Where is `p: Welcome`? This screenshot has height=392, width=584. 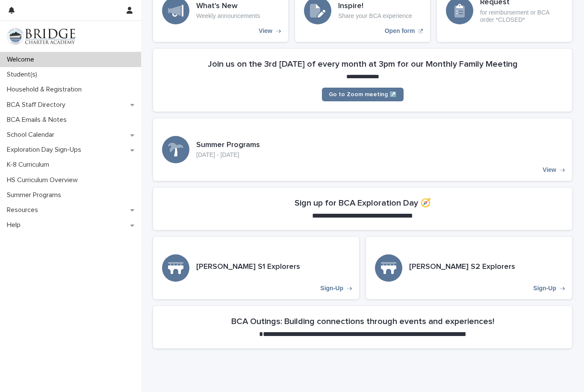 p: Welcome is located at coordinates (22, 60).